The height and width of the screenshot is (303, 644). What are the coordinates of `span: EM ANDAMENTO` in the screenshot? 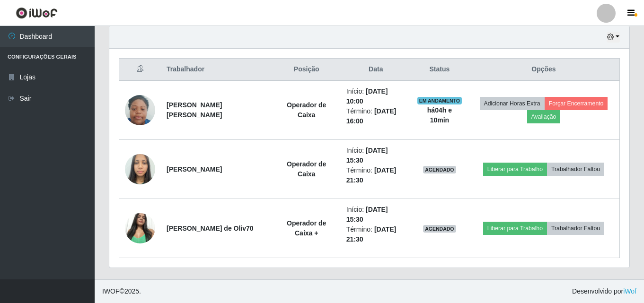 It's located at (440, 100).